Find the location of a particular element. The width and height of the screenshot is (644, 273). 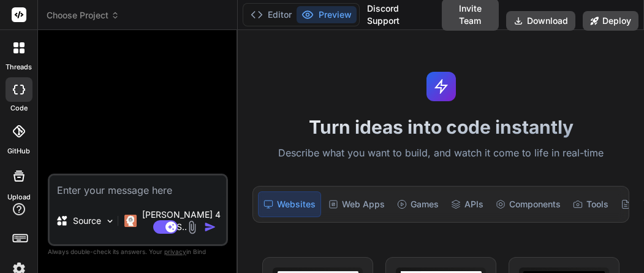

button: Editor is located at coordinates (271, 15).